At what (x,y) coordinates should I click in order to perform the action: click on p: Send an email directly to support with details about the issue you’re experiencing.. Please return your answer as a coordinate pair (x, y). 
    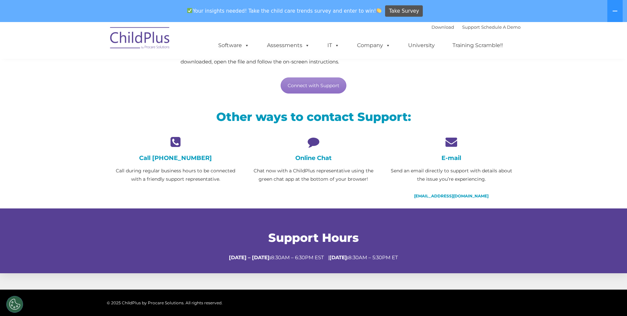
    Looking at the image, I should click on (451, 175).